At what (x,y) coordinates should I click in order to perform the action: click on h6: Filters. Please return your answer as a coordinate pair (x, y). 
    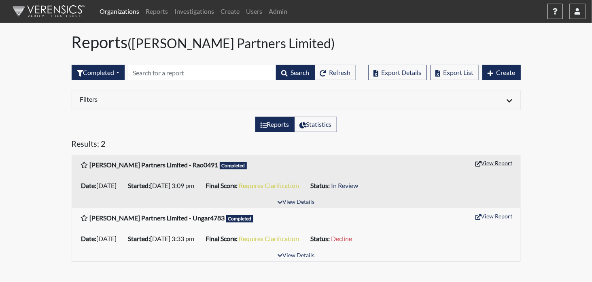
    Looking at the image, I should click on (185, 99).